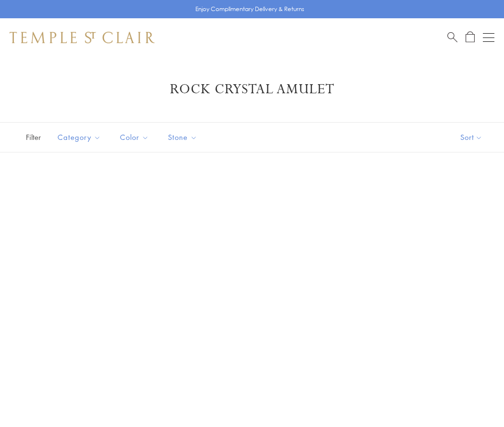 The width and height of the screenshot is (504, 427). What do you see at coordinates (252, 89) in the screenshot?
I see `h1: Rock Crystal Amulet` at bounding box center [252, 89].